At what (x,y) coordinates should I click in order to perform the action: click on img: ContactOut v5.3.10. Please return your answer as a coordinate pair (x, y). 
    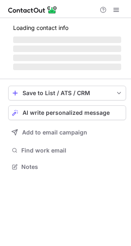
    Looking at the image, I should click on (33, 10).